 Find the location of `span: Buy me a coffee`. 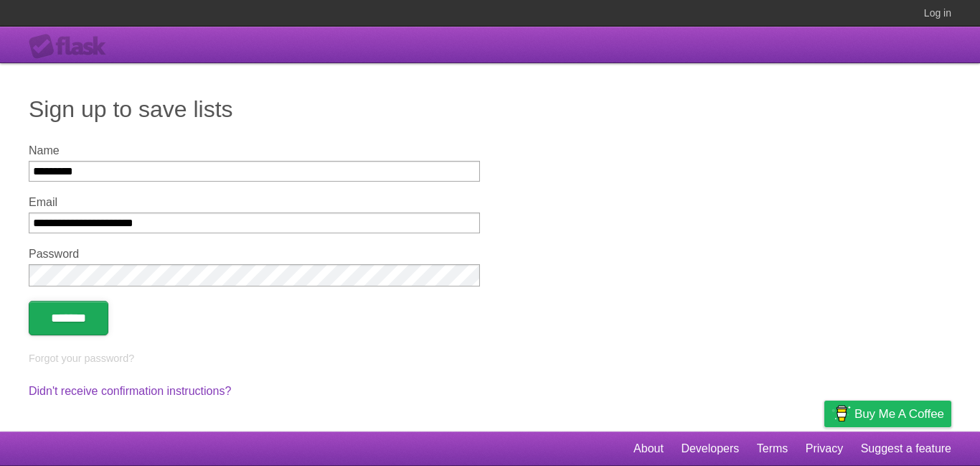

span: Buy me a coffee is located at coordinates (899, 414).